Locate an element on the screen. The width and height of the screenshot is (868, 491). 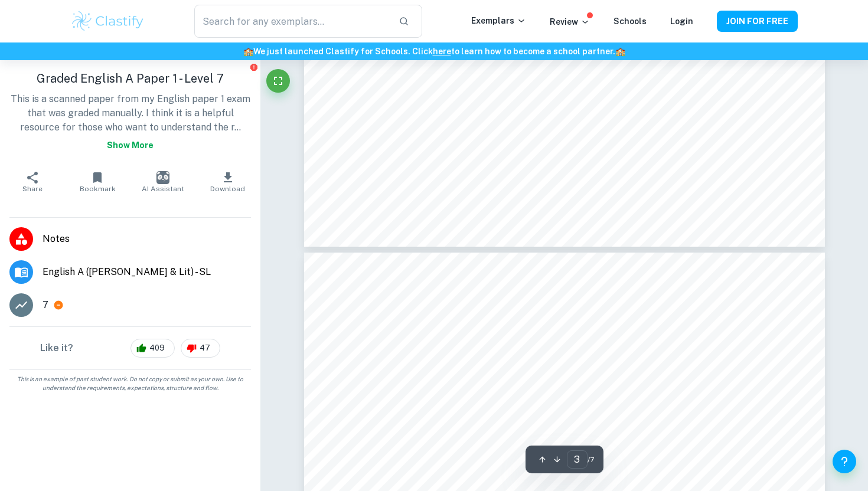
h1: Graded English A Paper 1 - Level 7 is located at coordinates (130, 78).